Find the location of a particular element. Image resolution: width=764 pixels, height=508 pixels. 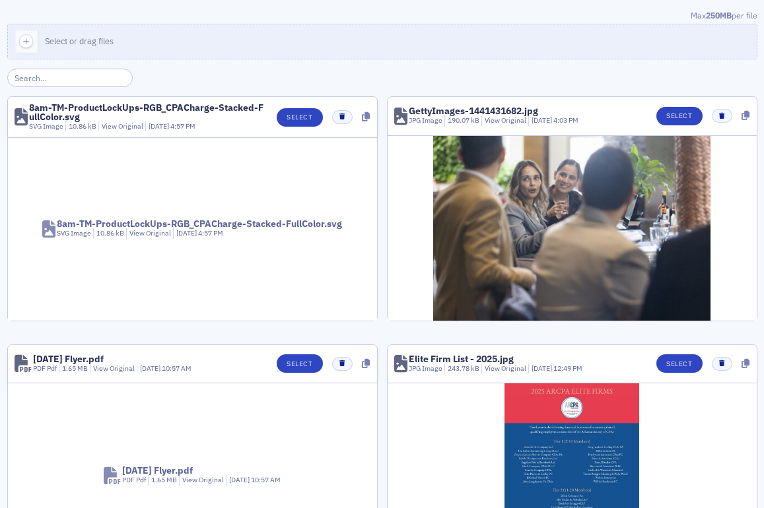

span: Select or drag files is located at coordinates (79, 41).